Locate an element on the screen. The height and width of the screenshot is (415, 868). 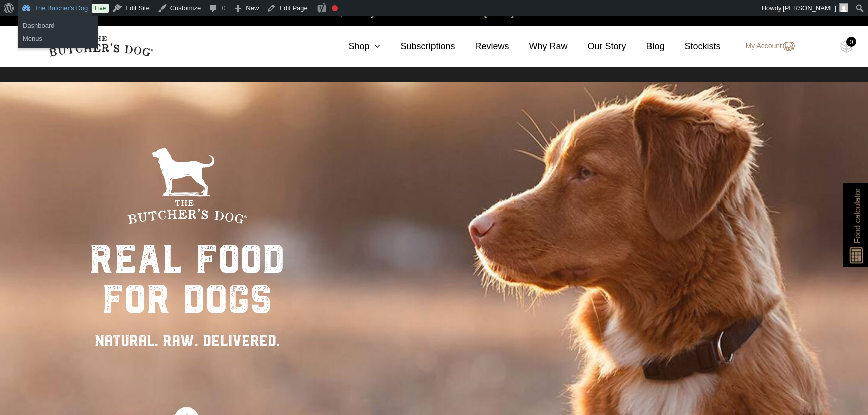
a: Live is located at coordinates (100, 8).